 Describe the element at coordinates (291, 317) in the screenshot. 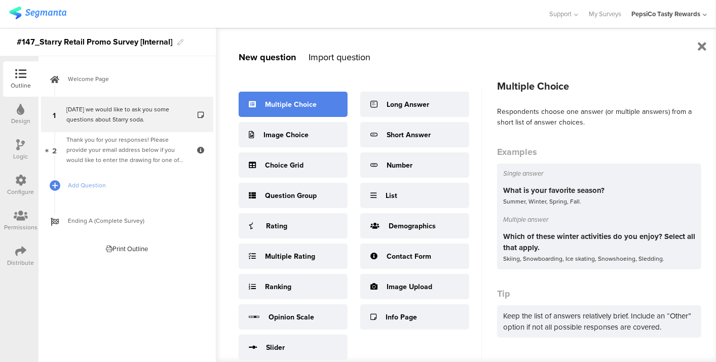

I see `div: Opinion Scale` at that location.